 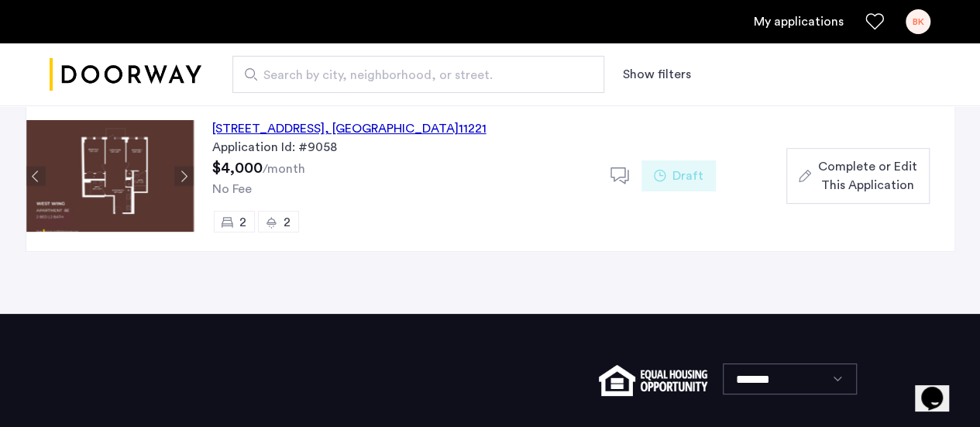 What do you see at coordinates (402, 147) in the screenshot?
I see `div: Application Id: #9058` at bounding box center [402, 147].